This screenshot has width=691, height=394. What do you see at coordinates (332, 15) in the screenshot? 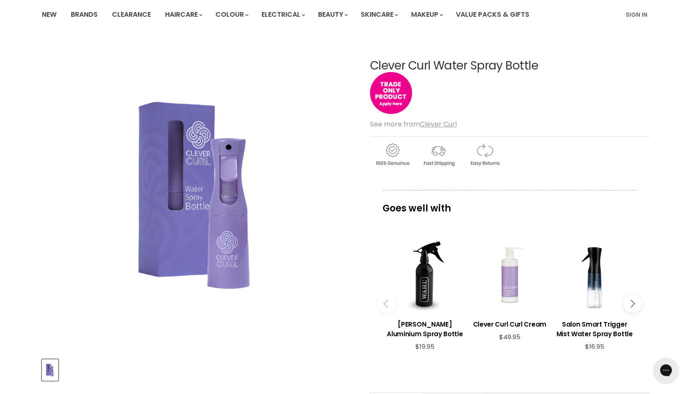
I see `a: Beauty` at bounding box center [332, 15].